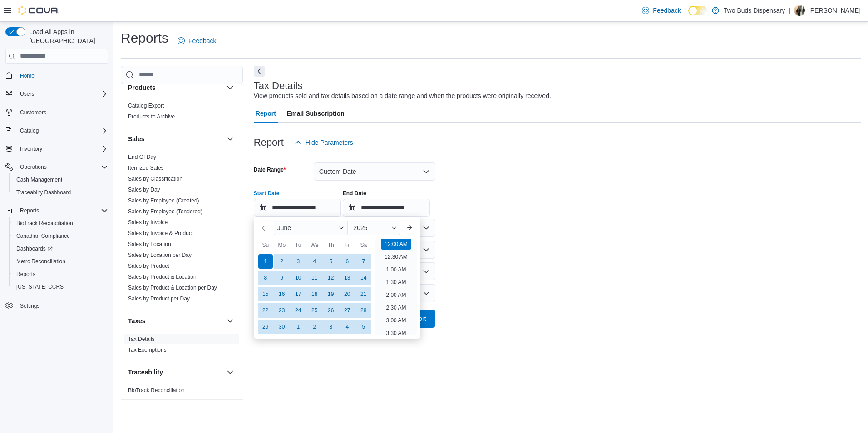 The height and width of the screenshot is (433, 868). Describe the element at coordinates (142, 88) in the screenshot. I see `h3: Products` at that location.